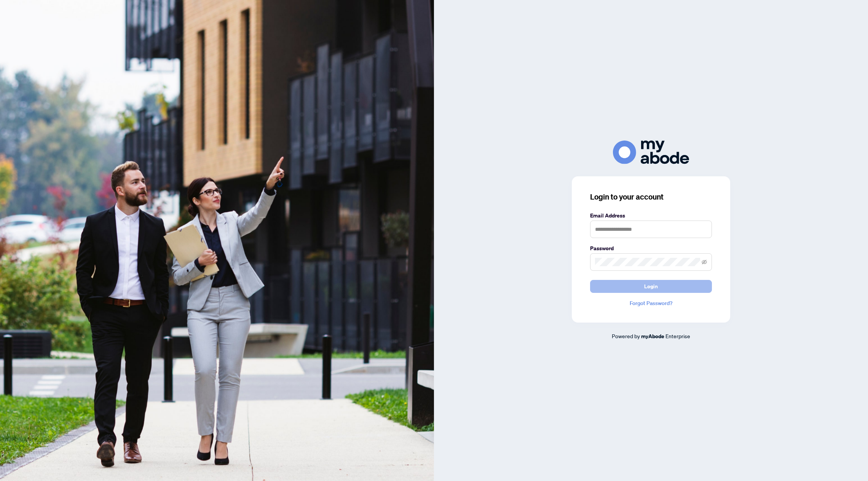 The width and height of the screenshot is (868, 481). What do you see at coordinates (651, 248) in the screenshot?
I see `label: Password` at bounding box center [651, 248].